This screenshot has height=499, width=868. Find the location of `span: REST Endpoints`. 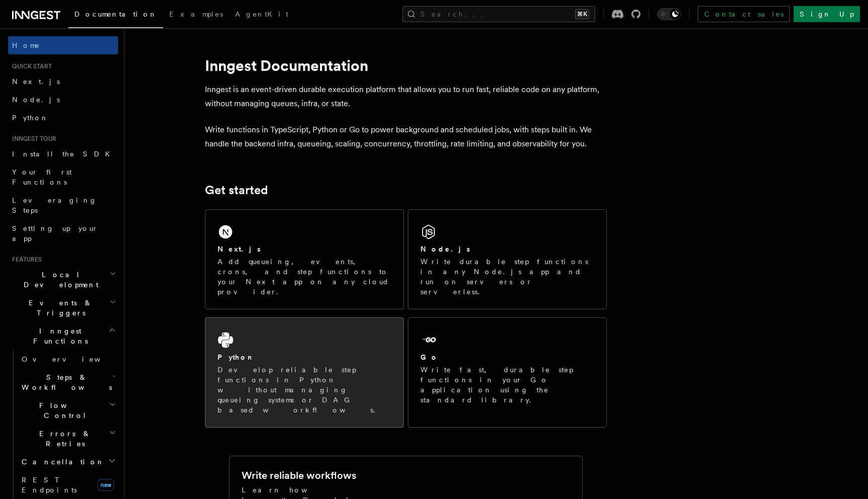

span: REST Endpoints is located at coordinates (49, 485).